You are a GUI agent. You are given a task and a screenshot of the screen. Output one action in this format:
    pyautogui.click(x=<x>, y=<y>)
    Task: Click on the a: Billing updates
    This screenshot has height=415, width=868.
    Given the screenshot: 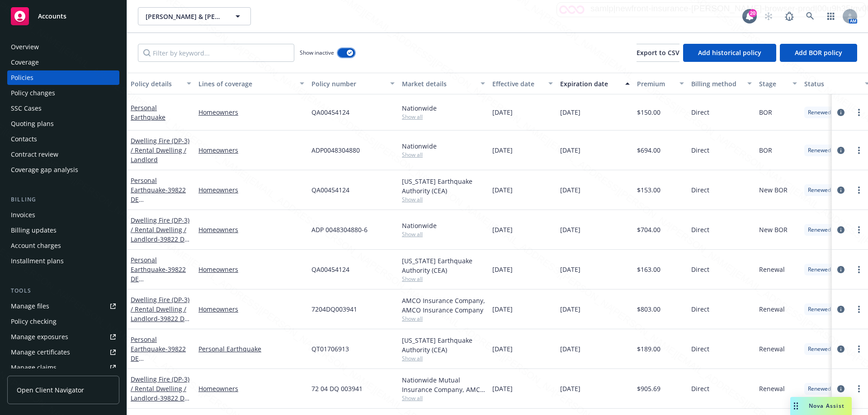 What is the action you would take?
    pyautogui.click(x=63, y=230)
    